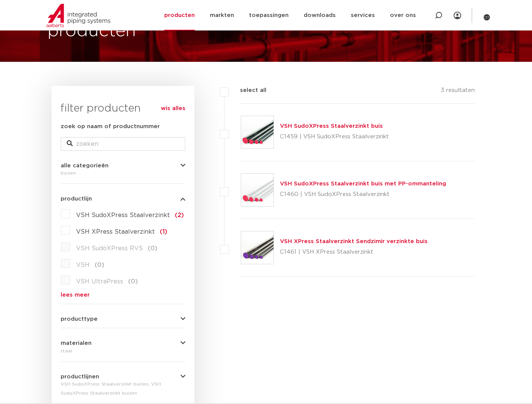 The width and height of the screenshot is (532, 404). Describe the element at coordinates (123, 166) in the screenshot. I see `button: alle categorieën` at that location.